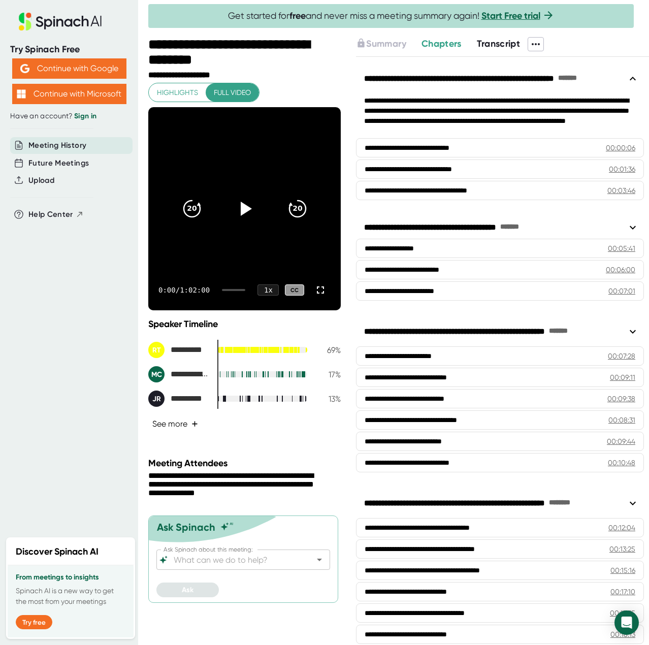 The image size is (649, 645). I want to click on div: 1 x, so click(268, 290).